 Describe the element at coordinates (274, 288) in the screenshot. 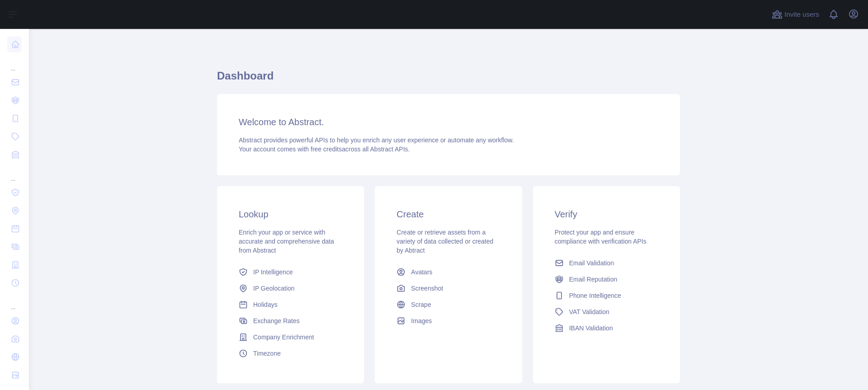

I see `span: IP Geolocation` at that location.